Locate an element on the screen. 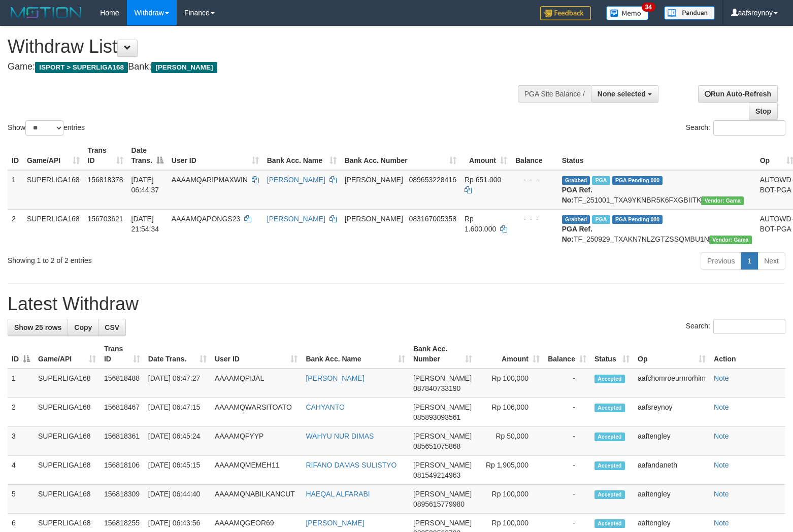  td: 156818106 is located at coordinates (122, 470).